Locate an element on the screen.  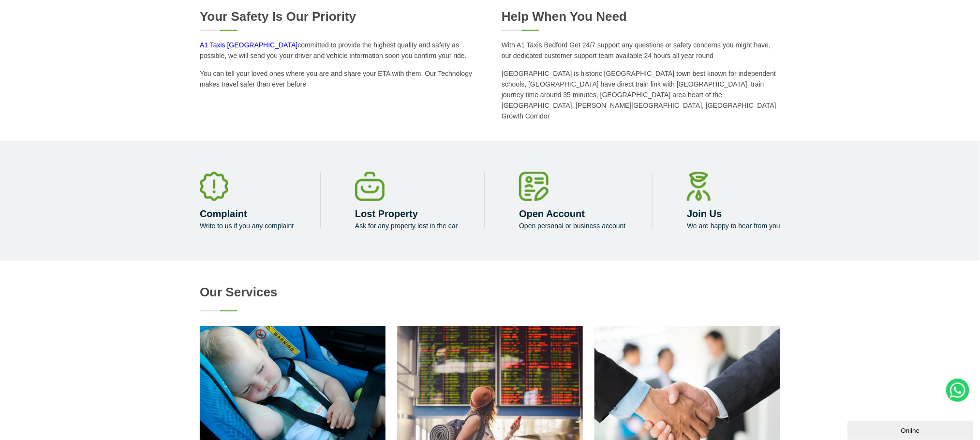
p: We are happy to hear from you is located at coordinates (734, 226).